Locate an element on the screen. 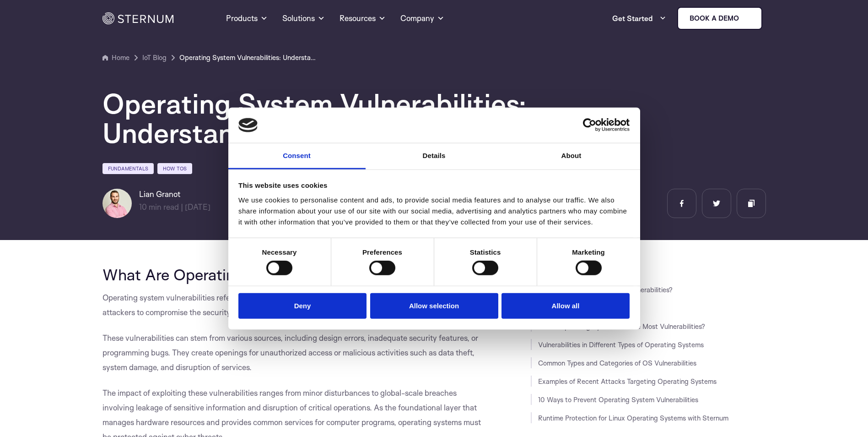 The height and width of the screenshot is (437, 868). a: About is located at coordinates (572, 156).